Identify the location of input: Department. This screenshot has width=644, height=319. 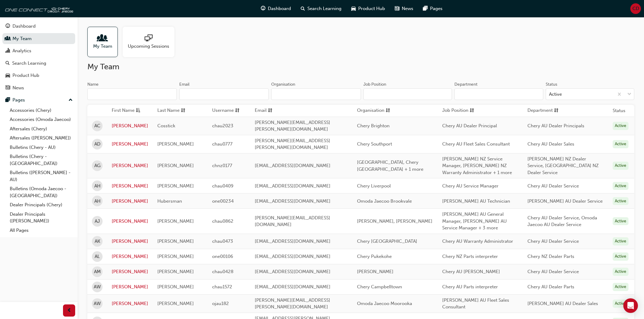
(499, 94).